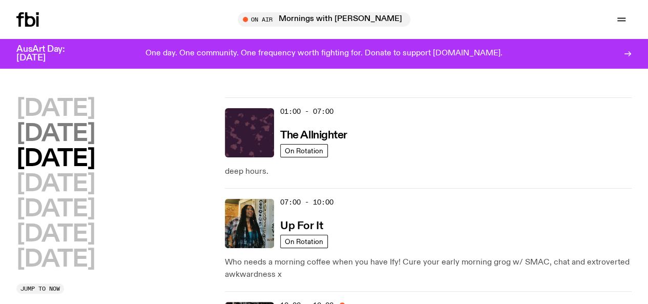 This screenshot has width=648, height=304. I want to click on h3: The Allnighter, so click(313, 135).